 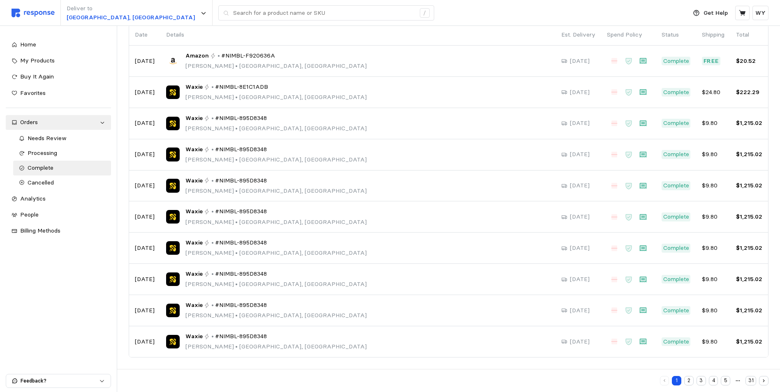 What do you see at coordinates (40, 168) in the screenshot?
I see `span: Complete` at bounding box center [40, 168].